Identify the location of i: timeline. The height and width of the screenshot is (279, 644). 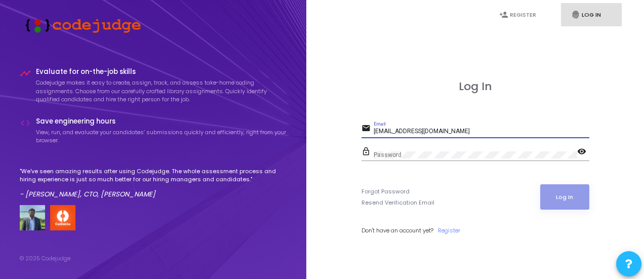
(25, 73).